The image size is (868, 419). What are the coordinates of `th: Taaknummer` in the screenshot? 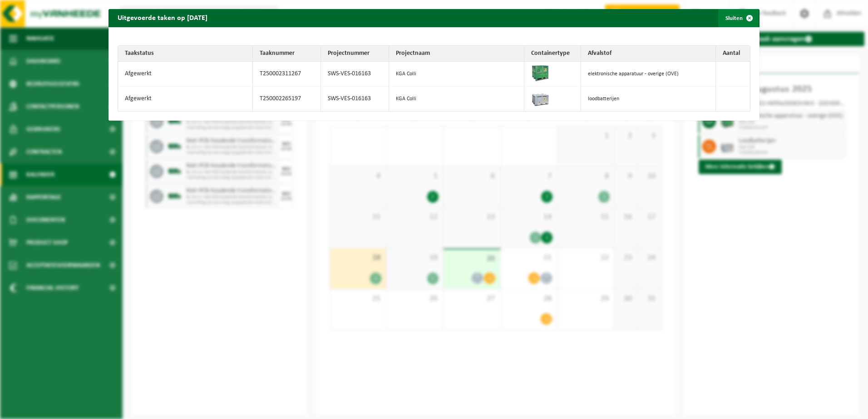 It's located at (287, 53).